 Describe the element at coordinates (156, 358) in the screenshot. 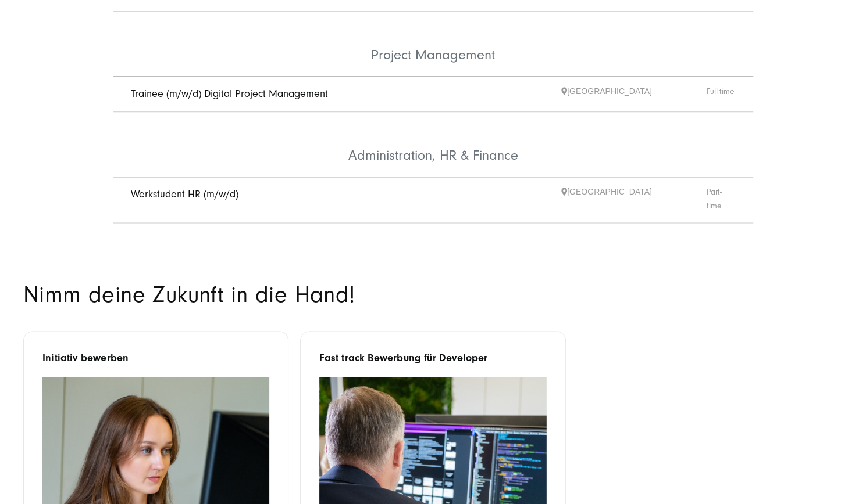

I see `h6: Initiativ bewerben` at that location.